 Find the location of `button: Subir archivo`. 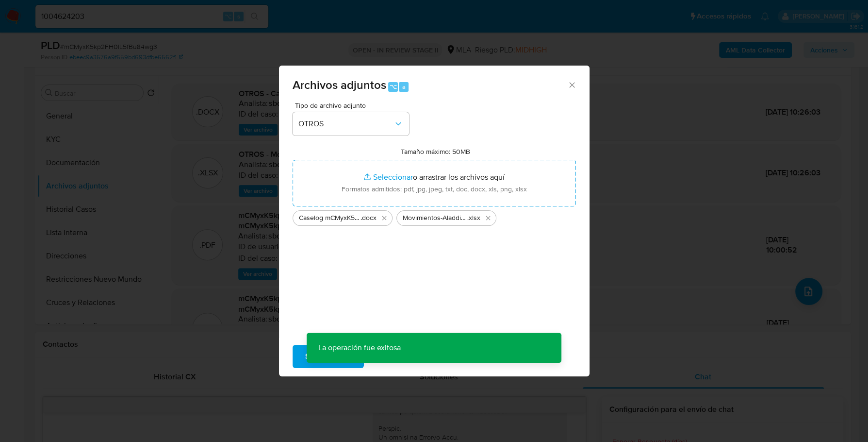

button: Subir archivo is located at coordinates (328, 357).